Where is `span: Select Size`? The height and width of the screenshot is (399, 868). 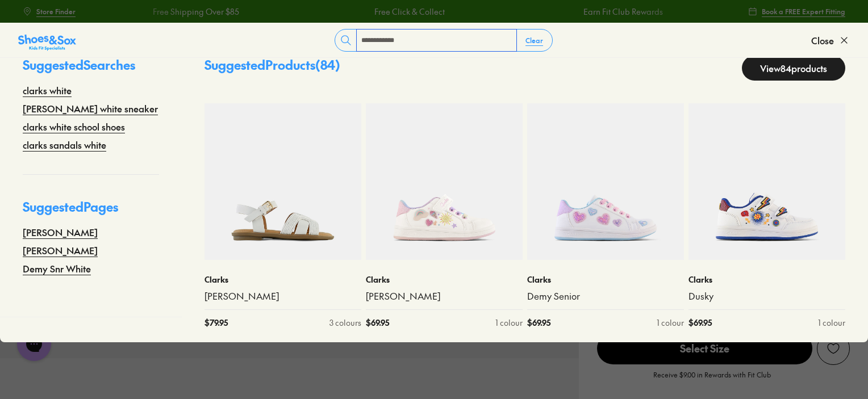 span: Select Size is located at coordinates (705, 349).